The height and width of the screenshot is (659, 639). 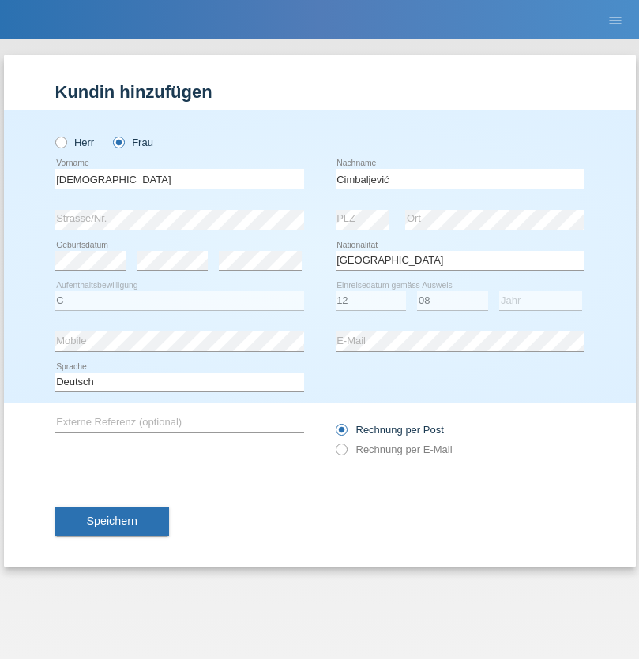 What do you see at coordinates (320, 92) in the screenshot?
I see `h1: Kundin hinzufügen` at bounding box center [320, 92].